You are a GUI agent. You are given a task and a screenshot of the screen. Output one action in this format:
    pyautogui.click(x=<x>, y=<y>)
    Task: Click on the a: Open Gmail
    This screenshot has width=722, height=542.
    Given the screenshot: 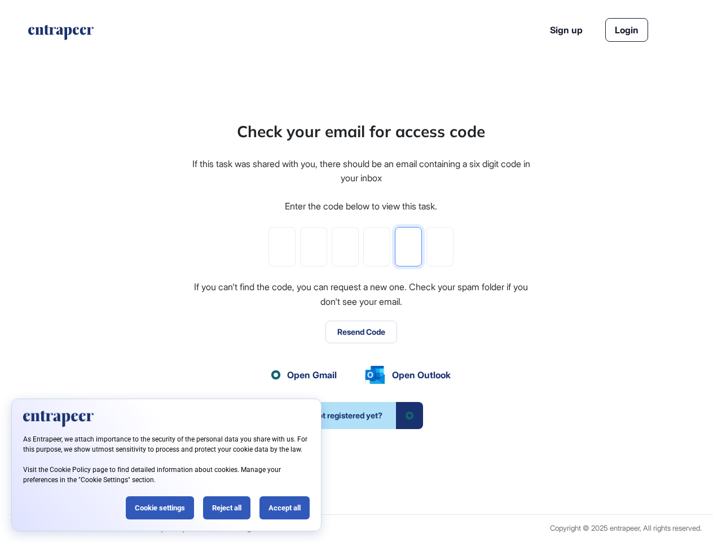 What is the action you would take?
    pyautogui.click(x=304, y=375)
    